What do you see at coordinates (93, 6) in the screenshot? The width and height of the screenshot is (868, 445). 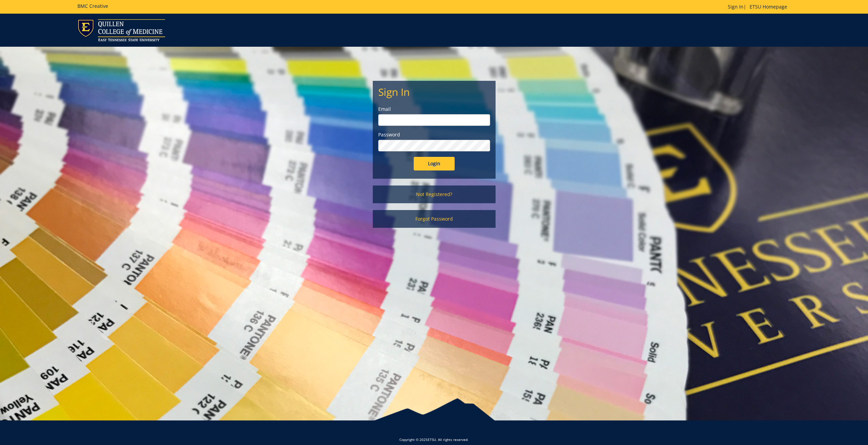 I see `h5: BMC Creative` at bounding box center [93, 6].